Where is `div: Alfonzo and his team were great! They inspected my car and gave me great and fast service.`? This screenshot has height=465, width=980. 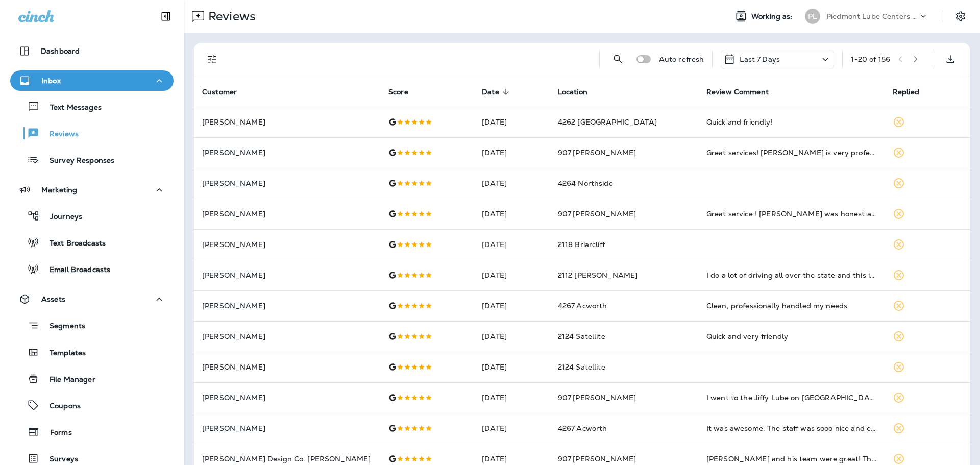
div: Alfonzo and his team were great! They inspected my car and gave me great and fast service. is located at coordinates (791, 459).